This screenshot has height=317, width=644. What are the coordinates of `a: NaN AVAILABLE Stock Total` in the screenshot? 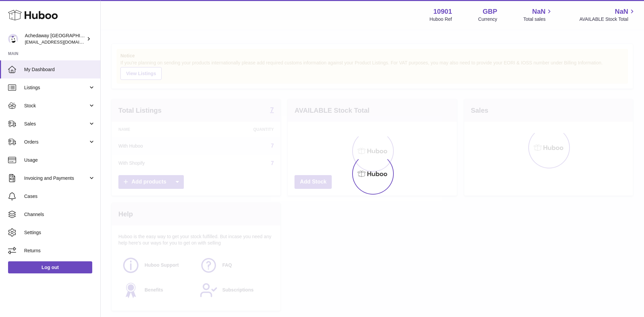 It's located at (607, 14).